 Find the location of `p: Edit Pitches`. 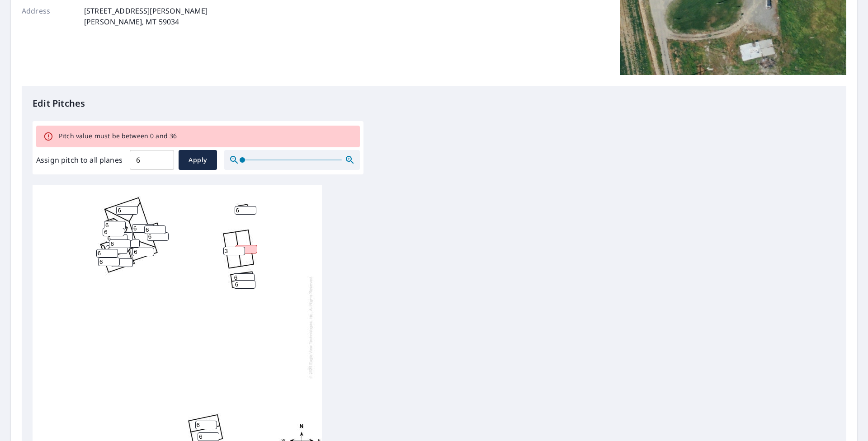

p: Edit Pitches is located at coordinates (434, 104).